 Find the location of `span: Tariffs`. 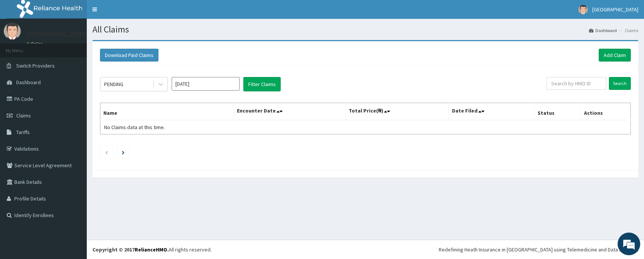

span: Tariffs is located at coordinates (23, 132).